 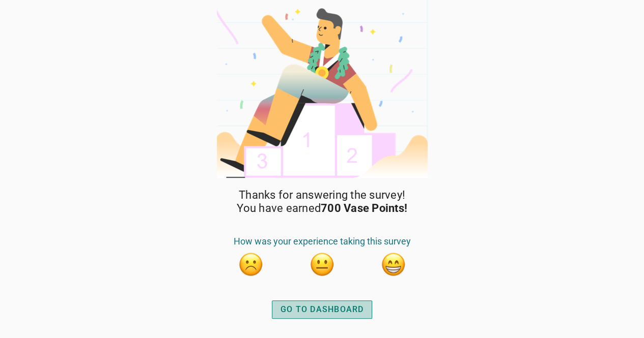 I want to click on div: GO TO DASHBOARD, so click(x=322, y=309).